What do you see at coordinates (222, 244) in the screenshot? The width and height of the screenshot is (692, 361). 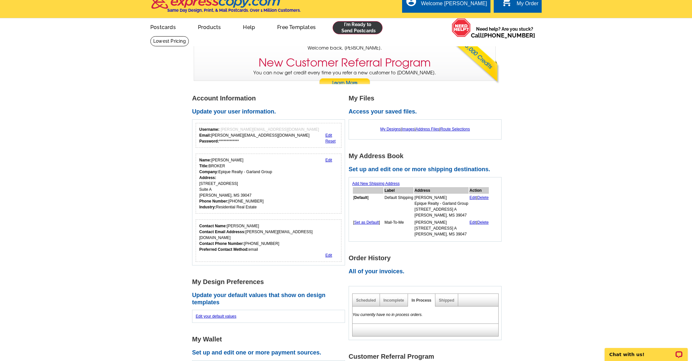 I see `strong: Contact Phone Number:` at bounding box center [222, 244].